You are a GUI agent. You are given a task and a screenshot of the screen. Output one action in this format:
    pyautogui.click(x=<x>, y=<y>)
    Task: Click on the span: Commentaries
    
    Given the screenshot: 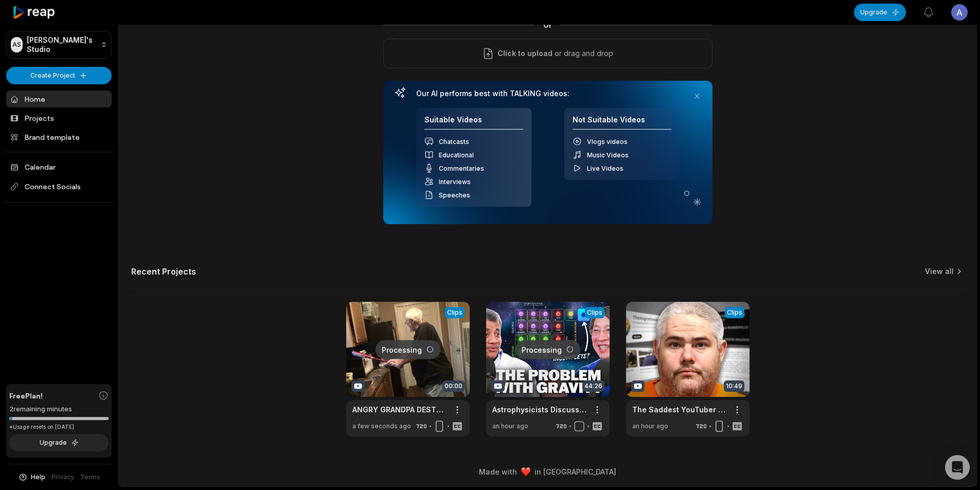 What is the action you would take?
    pyautogui.click(x=462, y=168)
    